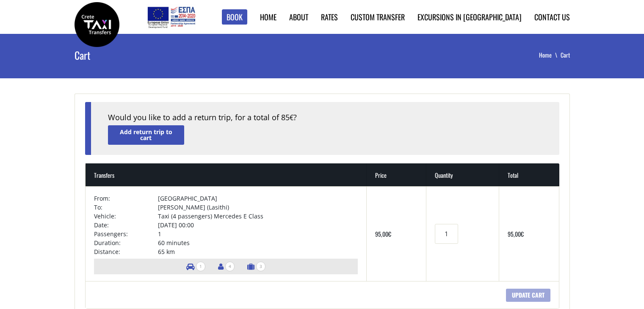 The height and width of the screenshot is (309, 644). What do you see at coordinates (126, 216) in the screenshot?
I see `td: Vehicle:` at bounding box center [126, 216].